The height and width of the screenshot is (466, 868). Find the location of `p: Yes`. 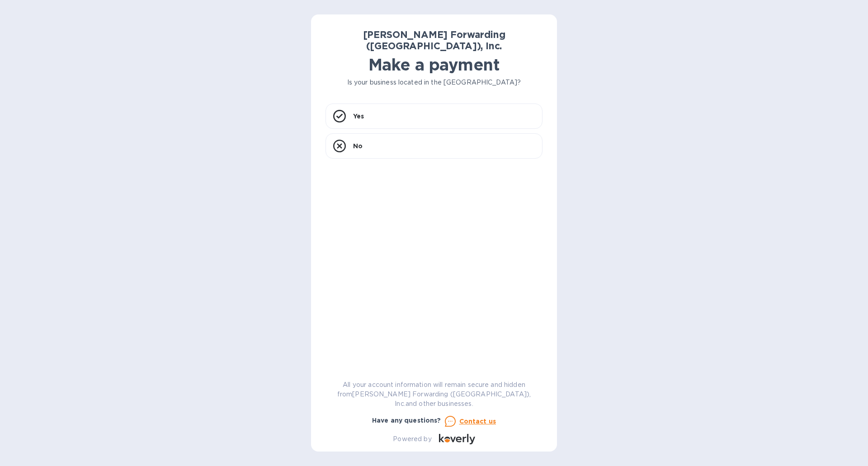

p: Yes is located at coordinates (358, 116).